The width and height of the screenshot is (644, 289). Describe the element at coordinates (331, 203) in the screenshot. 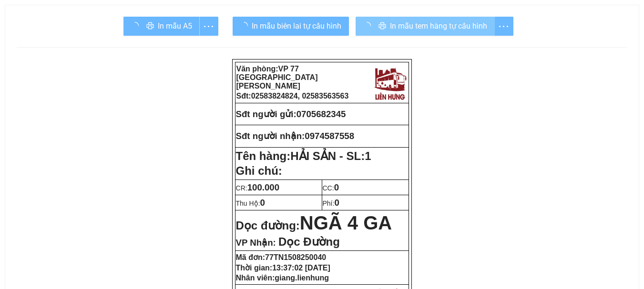

I see `span: Phí:` at that location.